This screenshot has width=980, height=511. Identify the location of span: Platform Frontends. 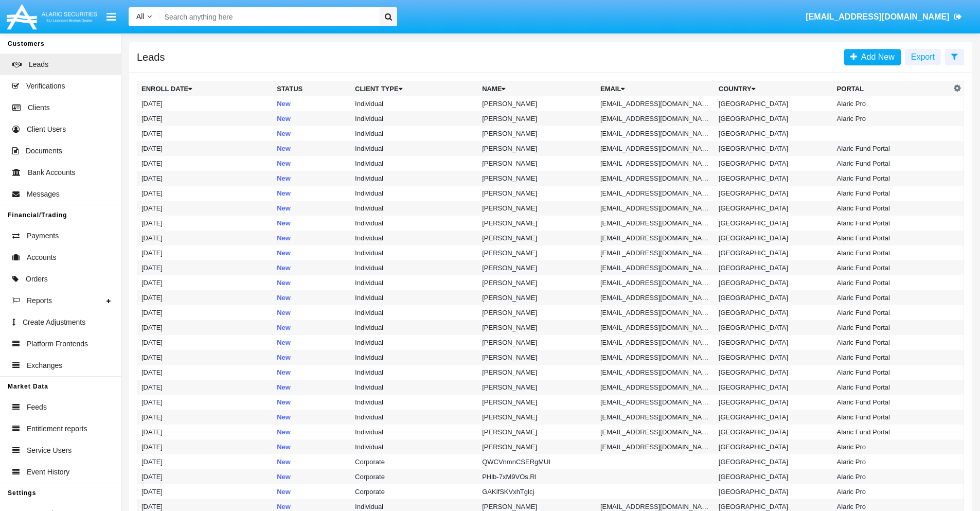
(57, 344).